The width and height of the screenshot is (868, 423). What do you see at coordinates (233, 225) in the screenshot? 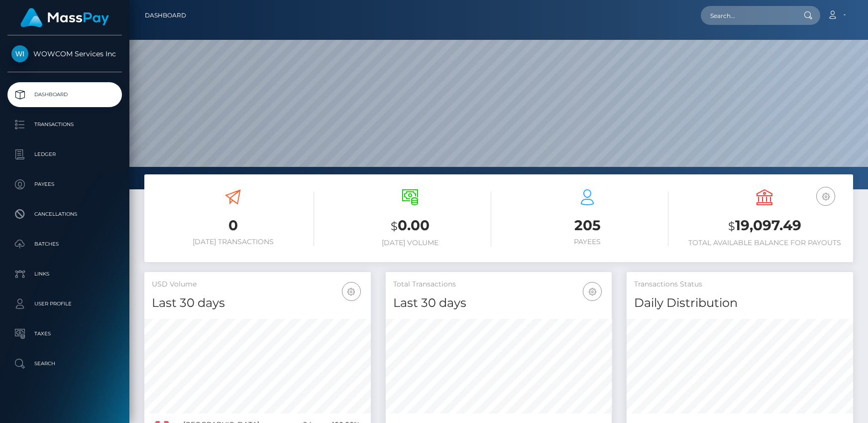
I see `h3: 0` at bounding box center [233, 225].